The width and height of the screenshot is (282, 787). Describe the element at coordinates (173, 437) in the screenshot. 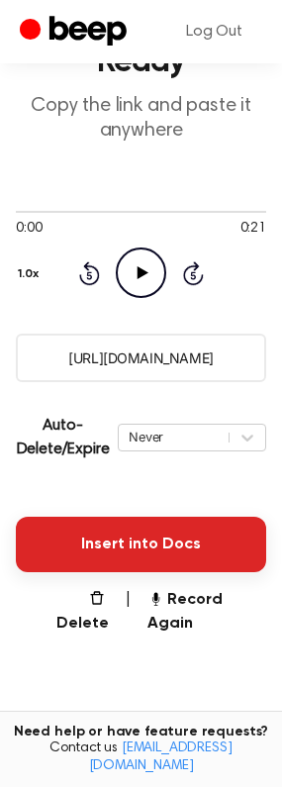

I see `div: Never` at that location.